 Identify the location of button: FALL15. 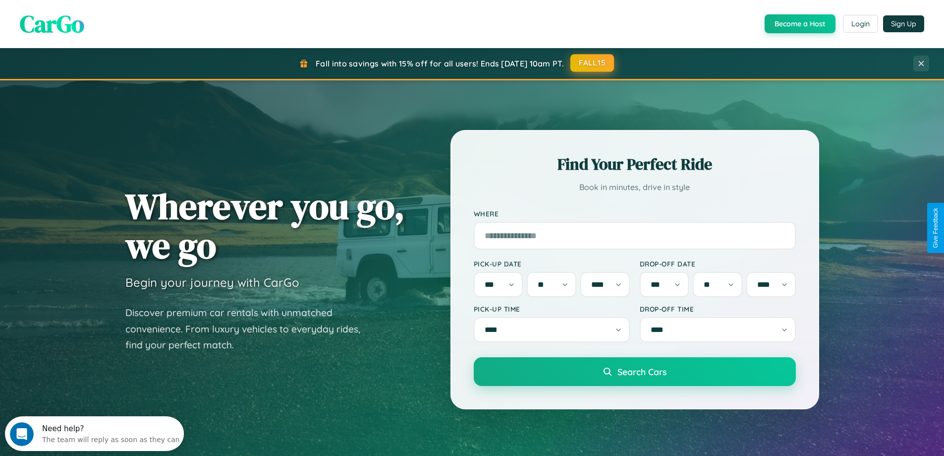
(592, 63).